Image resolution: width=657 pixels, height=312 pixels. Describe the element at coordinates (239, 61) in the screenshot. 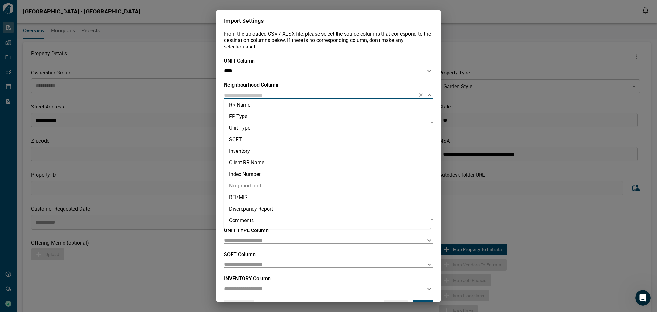

I see `span: UNIT Column` at that location.